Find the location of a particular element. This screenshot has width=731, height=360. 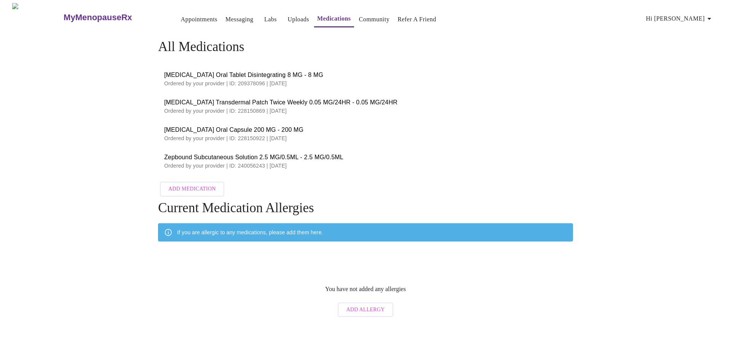

div: If you are allergic to any medications, please add them here. is located at coordinates (250, 232).